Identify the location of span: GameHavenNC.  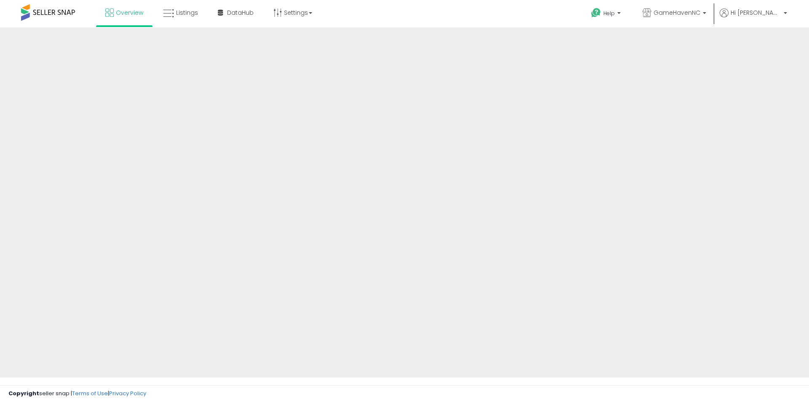
(677, 13).